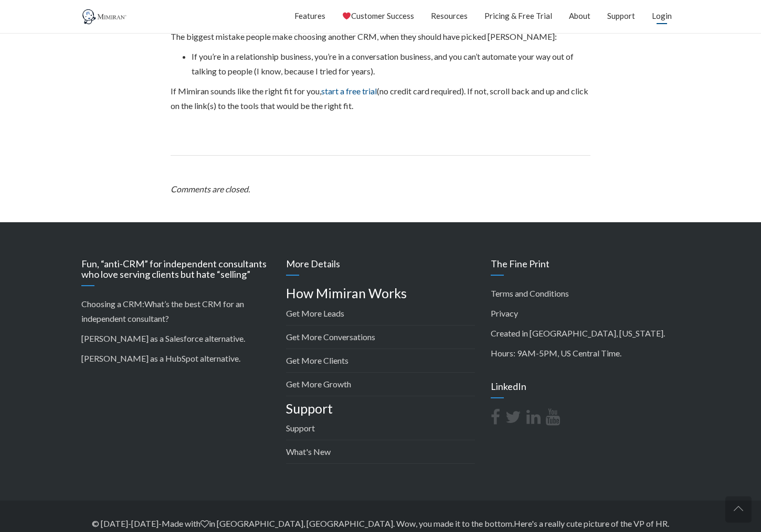 The width and height of the screenshot is (761, 532). I want to click on a: Pricing & Free Trial, so click(518, 15).